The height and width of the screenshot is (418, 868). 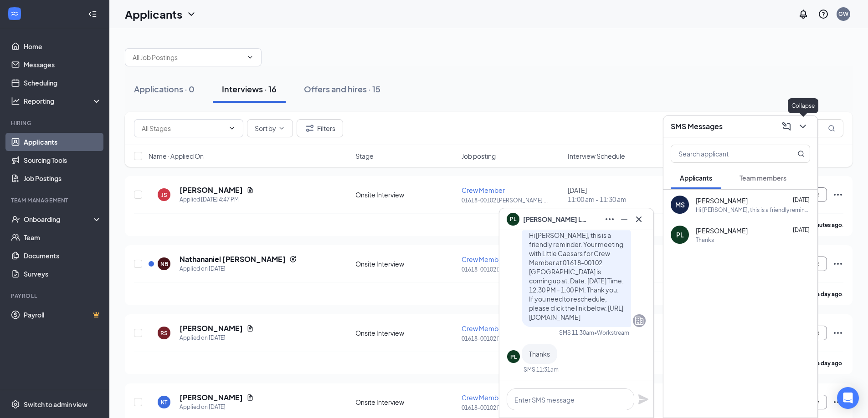 I want to click on span: Team members, so click(x=763, y=178).